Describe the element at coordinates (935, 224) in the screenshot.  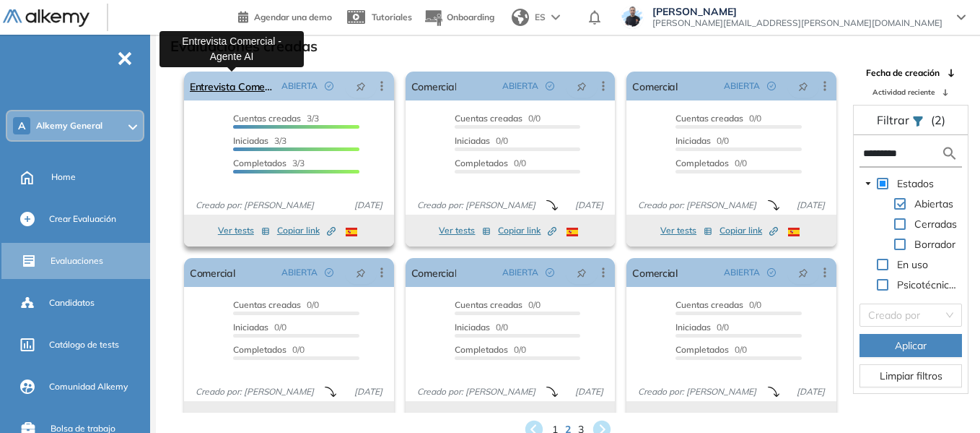
I see `span: Cerradas` at that location.